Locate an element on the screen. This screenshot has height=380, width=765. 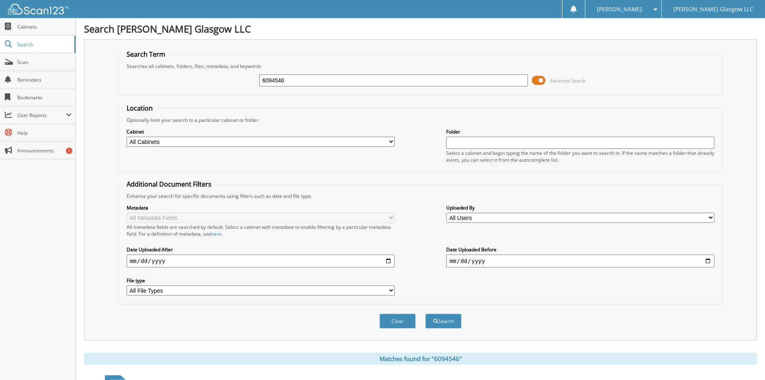
span: Reminders is located at coordinates (44, 80).